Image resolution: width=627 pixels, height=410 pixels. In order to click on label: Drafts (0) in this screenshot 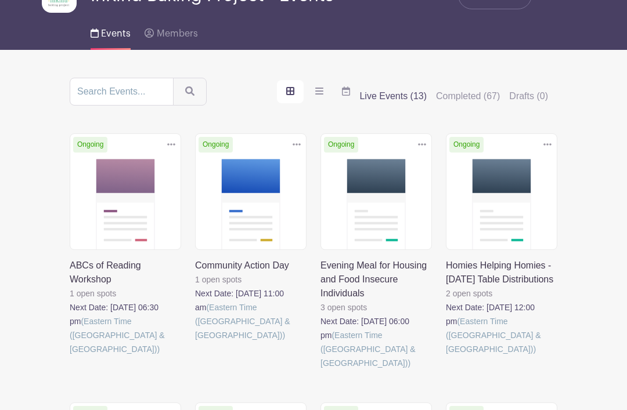, I will do `click(528, 97)`.